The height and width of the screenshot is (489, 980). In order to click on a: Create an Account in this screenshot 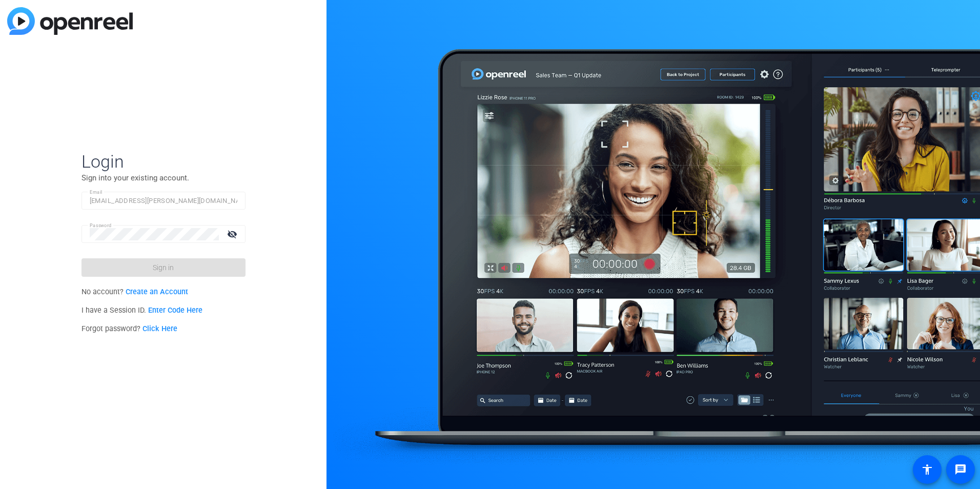, I will do `click(157, 292)`.